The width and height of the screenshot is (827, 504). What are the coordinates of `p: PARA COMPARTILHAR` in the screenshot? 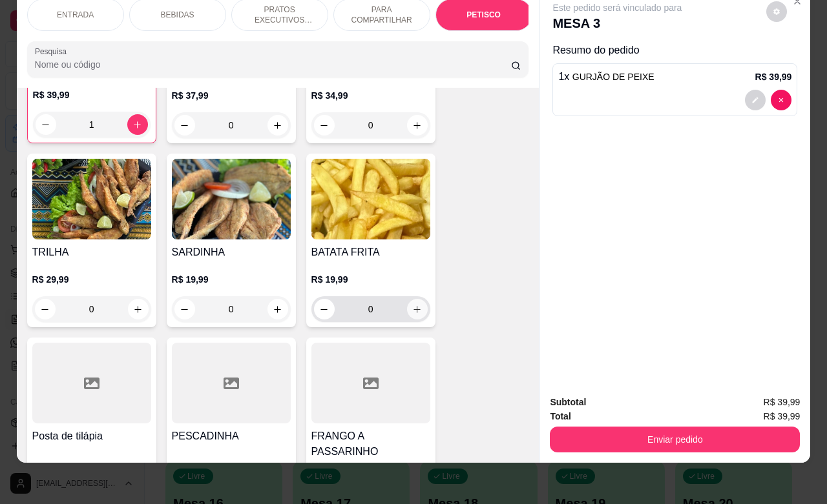 It's located at (382, 15).